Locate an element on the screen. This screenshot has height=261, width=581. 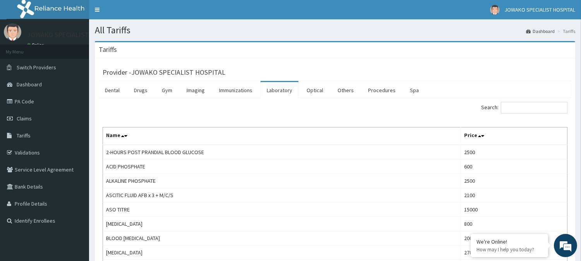
span: JOWAKO SPECIALIST HOSPITAL is located at coordinates (540, 10).